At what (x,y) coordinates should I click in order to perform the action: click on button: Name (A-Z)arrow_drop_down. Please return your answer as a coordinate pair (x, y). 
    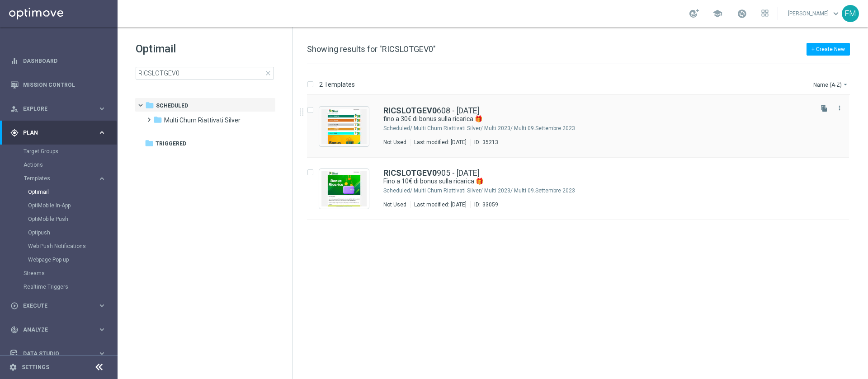
    Looking at the image, I should click on (831, 84).